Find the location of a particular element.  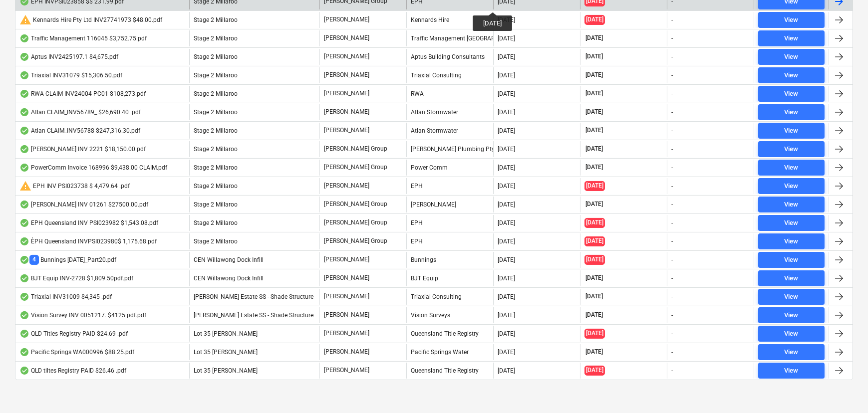

div: Power Comm is located at coordinates (450, 168).